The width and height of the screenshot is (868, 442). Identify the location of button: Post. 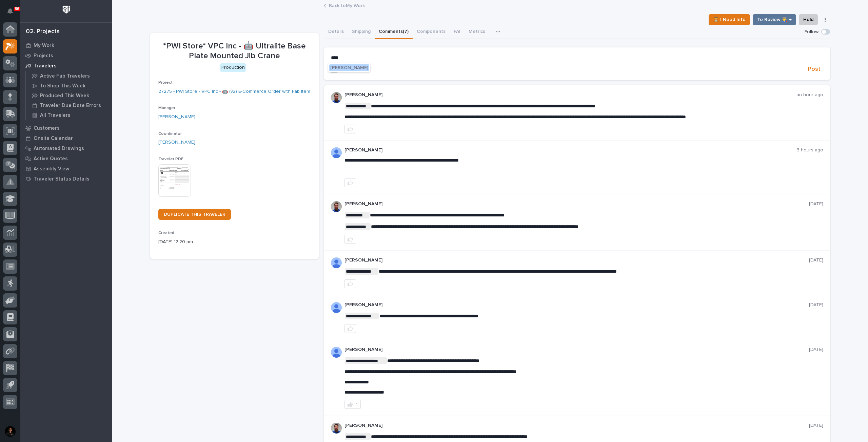
(814, 69).